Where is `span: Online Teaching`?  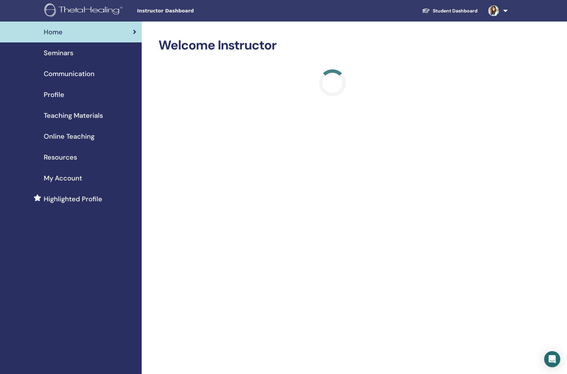 span: Online Teaching is located at coordinates (69, 136).